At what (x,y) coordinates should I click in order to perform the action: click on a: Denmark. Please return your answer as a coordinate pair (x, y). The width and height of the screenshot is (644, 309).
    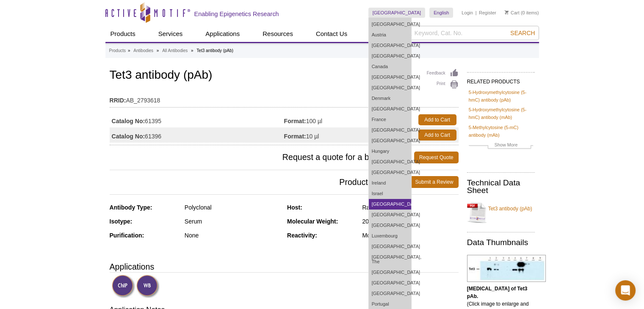
    Looking at the image, I should click on (390, 98).